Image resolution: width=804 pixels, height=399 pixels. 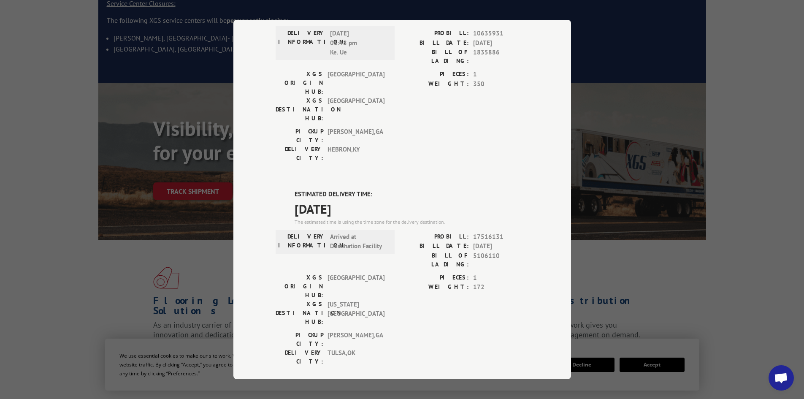 I want to click on div: The estimated time is using the time zone for the delivery destination., so click(x=412, y=222).